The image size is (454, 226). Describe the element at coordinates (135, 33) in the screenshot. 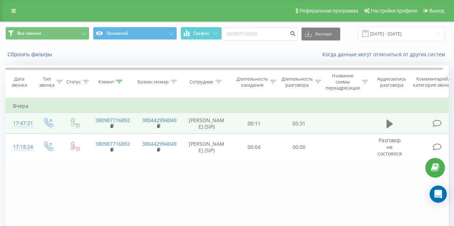

I see `button: Основной` at that location.